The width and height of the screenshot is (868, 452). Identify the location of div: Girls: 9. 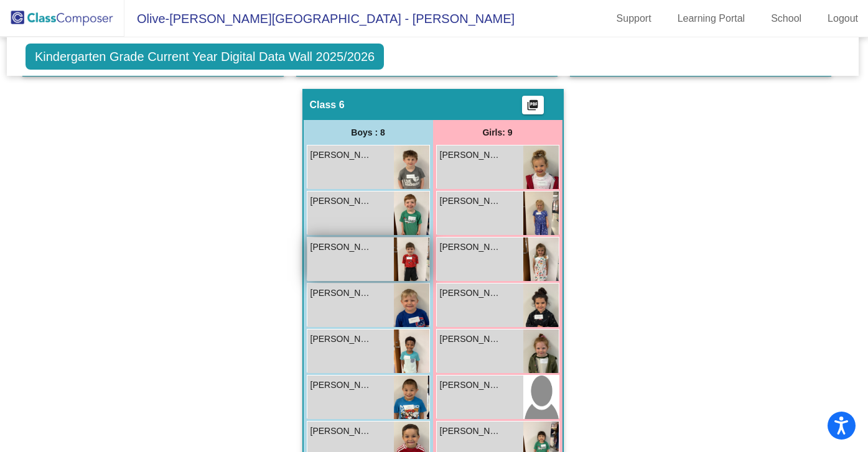
(498, 133).